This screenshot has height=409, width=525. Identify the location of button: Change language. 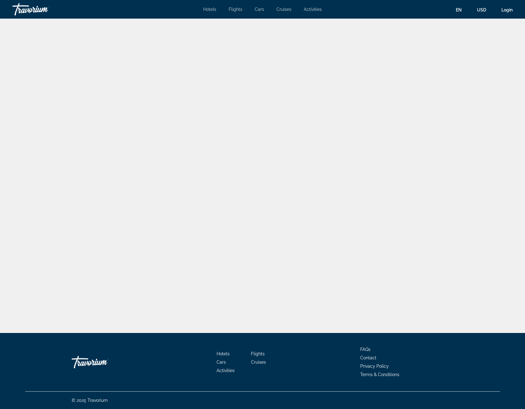
(461, 10).